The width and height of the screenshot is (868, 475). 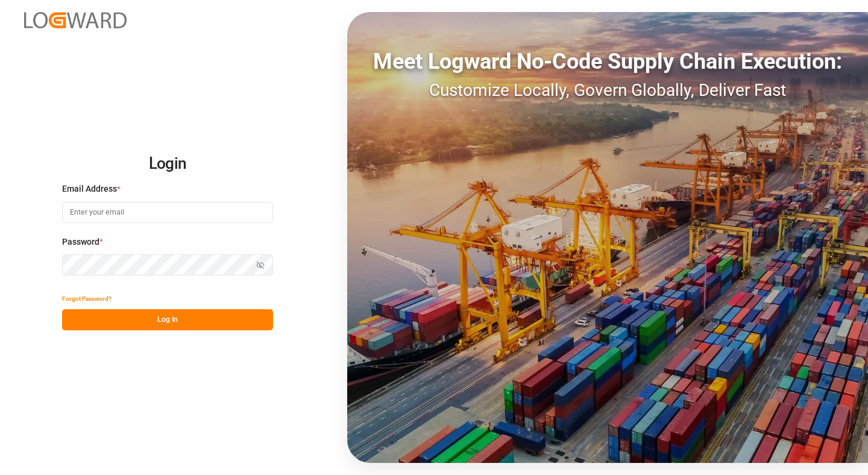 I want to click on button: Log In, so click(x=168, y=320).